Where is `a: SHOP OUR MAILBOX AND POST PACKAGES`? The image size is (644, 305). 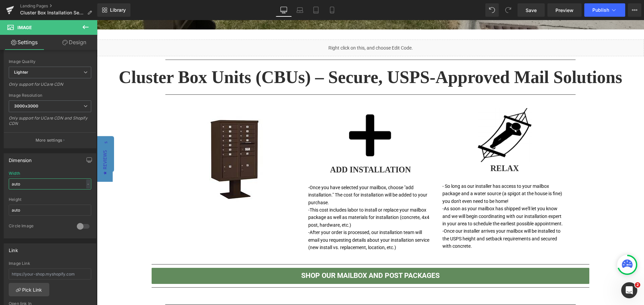 a: SHOP OUR MAILBOX AND POST PACKAGES is located at coordinates (273, 256).